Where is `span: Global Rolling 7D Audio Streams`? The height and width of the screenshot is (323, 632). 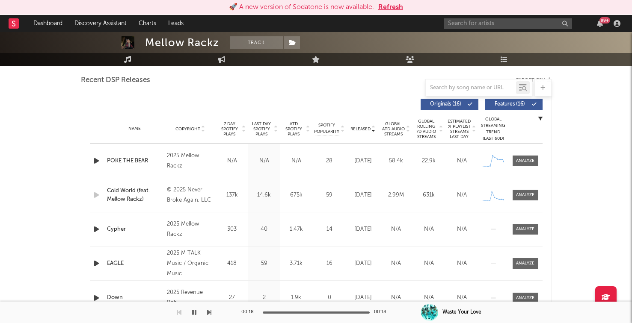
span: Global Rolling 7D Audio Streams is located at coordinates (426, 129).